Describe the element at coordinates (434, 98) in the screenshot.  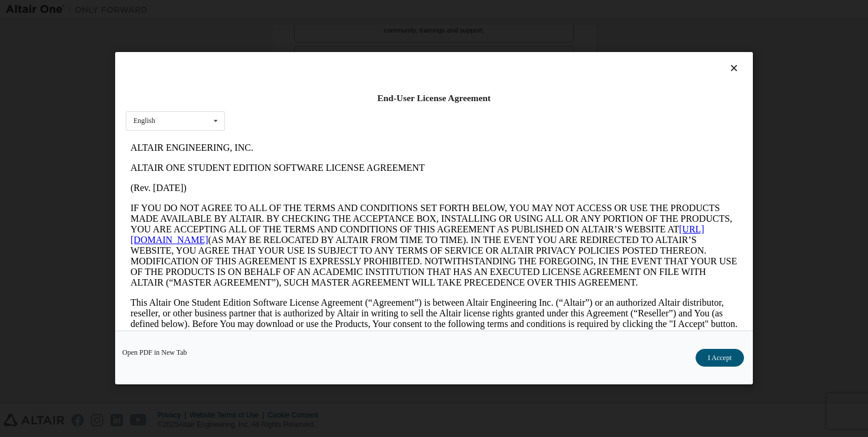
I see `div: End-User License Agreement` at that location.